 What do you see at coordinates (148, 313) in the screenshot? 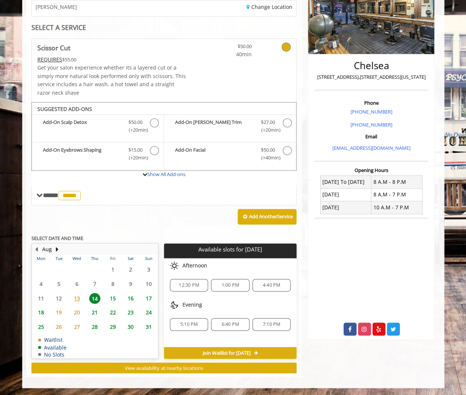
I see `td: Select day24` at bounding box center [148, 313].